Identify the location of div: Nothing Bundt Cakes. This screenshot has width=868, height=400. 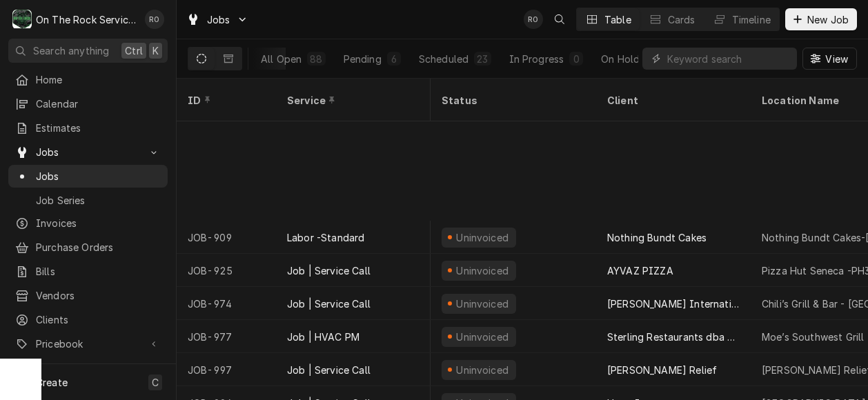
(657, 238).